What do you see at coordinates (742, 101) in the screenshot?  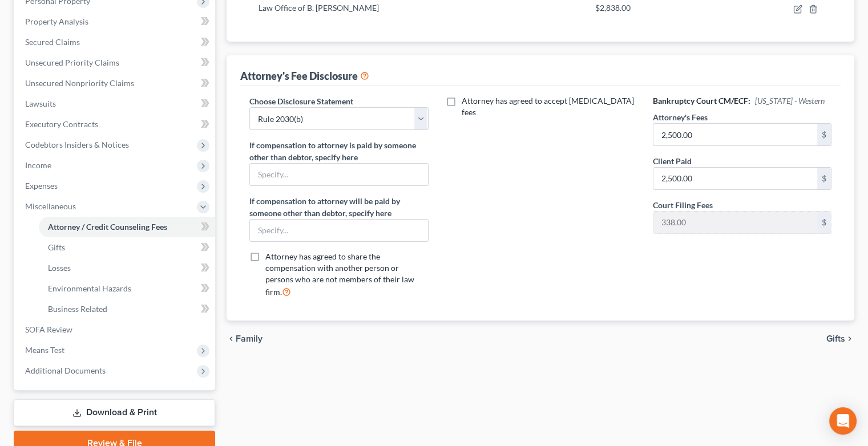 I see `h6: Bankruptcy Court CM/ECF:` at bounding box center [742, 101].